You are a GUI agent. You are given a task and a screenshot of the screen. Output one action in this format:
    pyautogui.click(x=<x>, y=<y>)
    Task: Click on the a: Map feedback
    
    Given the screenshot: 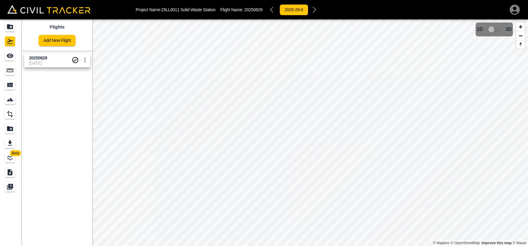 What is the action you would take?
    pyautogui.click(x=496, y=243)
    